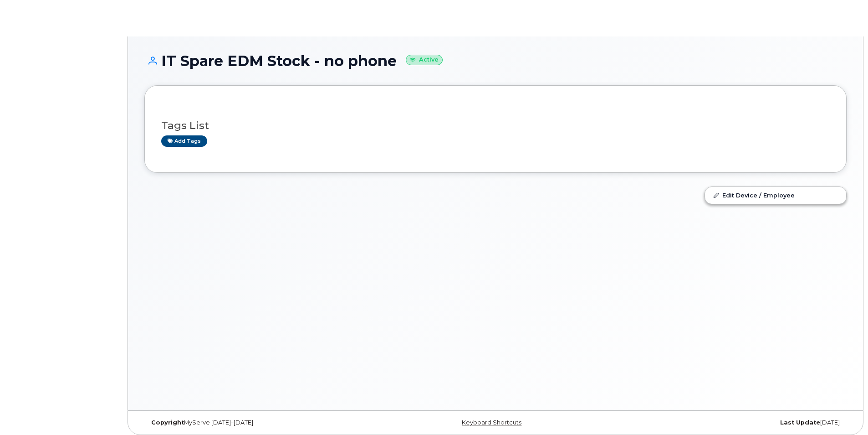 This screenshot has width=868, height=435. What do you see at coordinates (184, 141) in the screenshot?
I see `a: Add tags` at bounding box center [184, 141].